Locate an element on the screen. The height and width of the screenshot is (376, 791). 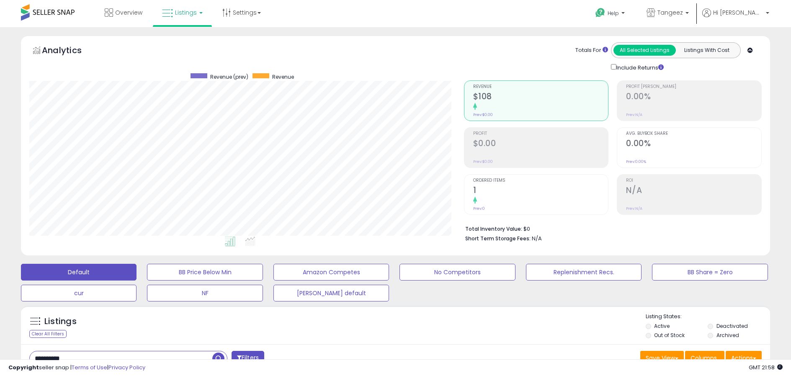
label: Out of Stock is located at coordinates (669, 335).